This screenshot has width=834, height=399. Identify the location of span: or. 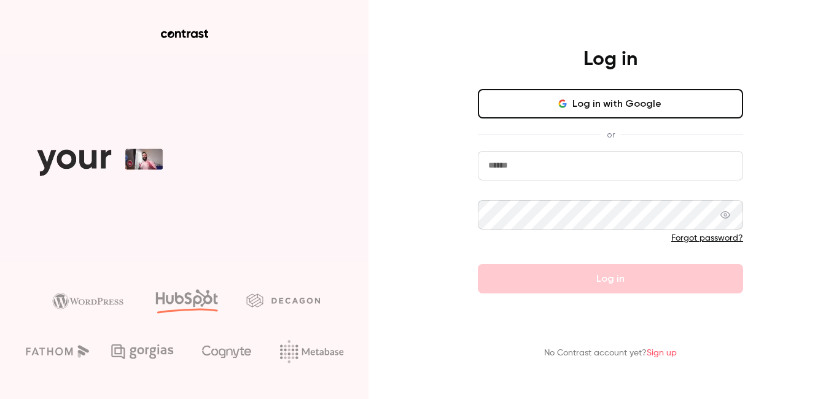
(610, 134).